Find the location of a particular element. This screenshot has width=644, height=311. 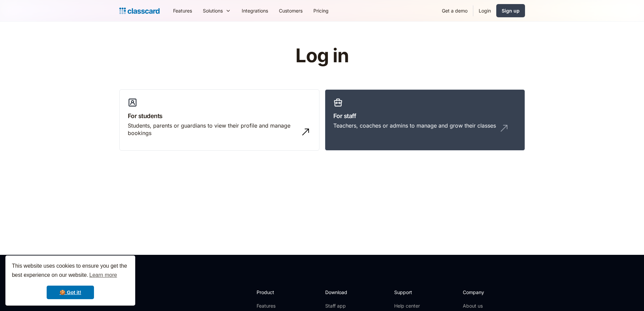

h3: For staff is located at coordinates (425, 116).